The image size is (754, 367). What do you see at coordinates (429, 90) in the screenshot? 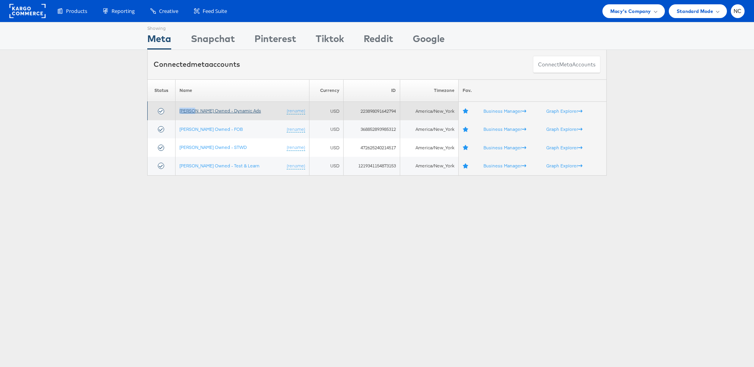
I see `th: Timezone` at bounding box center [429, 90].